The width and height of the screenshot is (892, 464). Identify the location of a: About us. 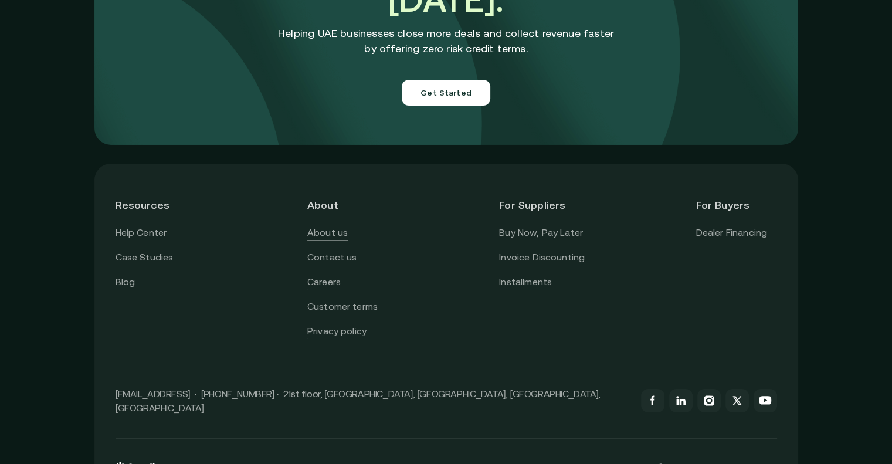
(327, 233).